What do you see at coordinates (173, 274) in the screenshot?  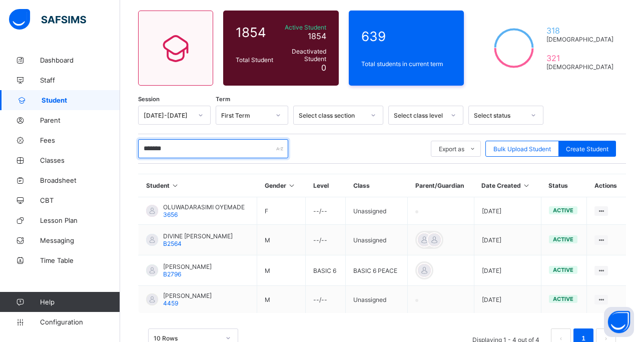 I see `span: B2796` at bounding box center [173, 274].